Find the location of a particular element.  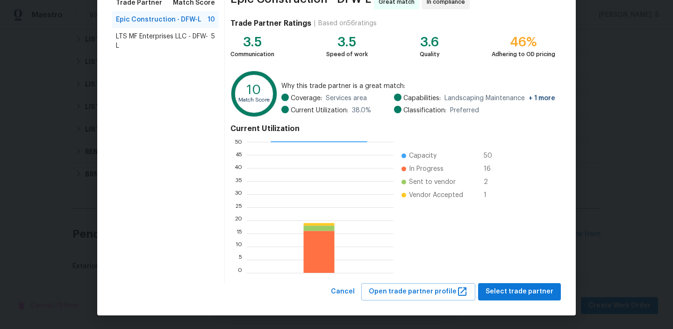

text: 50 is located at coordinates (238, 142).